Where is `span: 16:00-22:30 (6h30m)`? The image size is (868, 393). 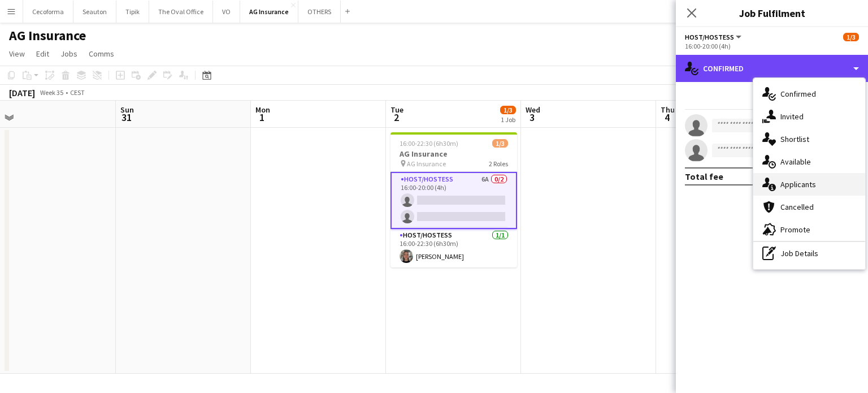
span: 16:00-22:30 (6h30m) is located at coordinates (429, 143).